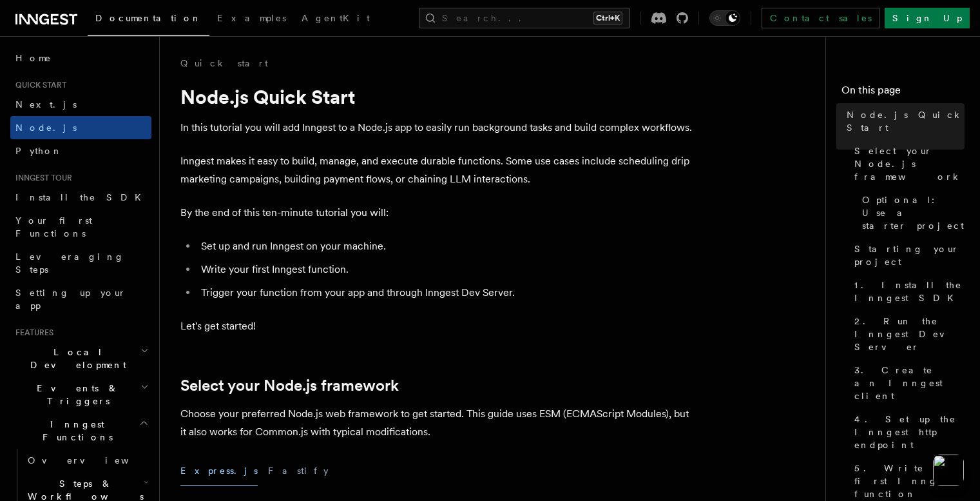 The image size is (980, 501). I want to click on p: Inngest makes it easy to build, manage, and execute durable functions. Some use cases include sch..., so click(438, 170).